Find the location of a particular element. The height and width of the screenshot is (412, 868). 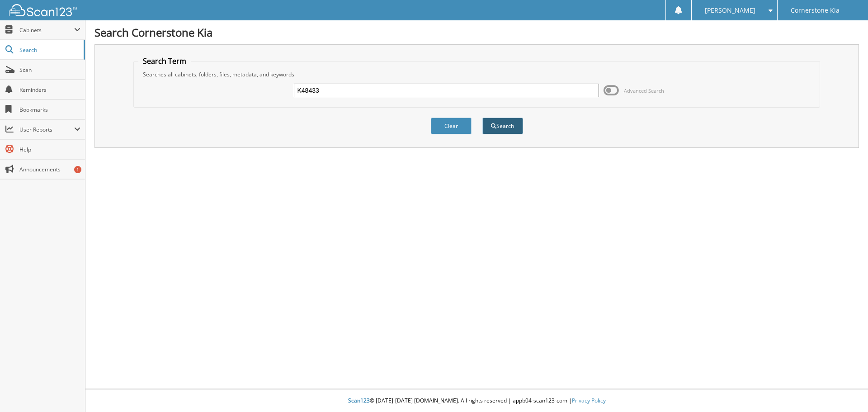

span: Advanced Search is located at coordinates (644, 90).